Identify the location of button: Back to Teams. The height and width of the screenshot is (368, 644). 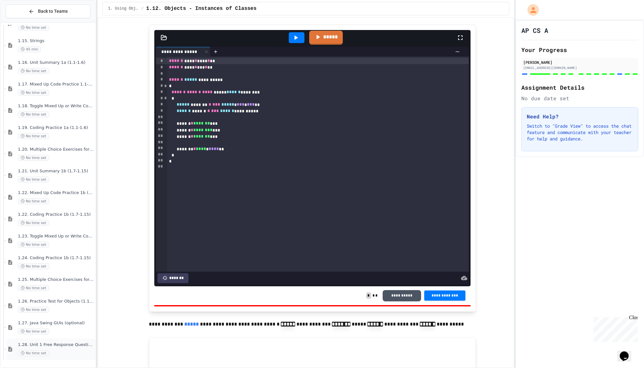
(48, 11).